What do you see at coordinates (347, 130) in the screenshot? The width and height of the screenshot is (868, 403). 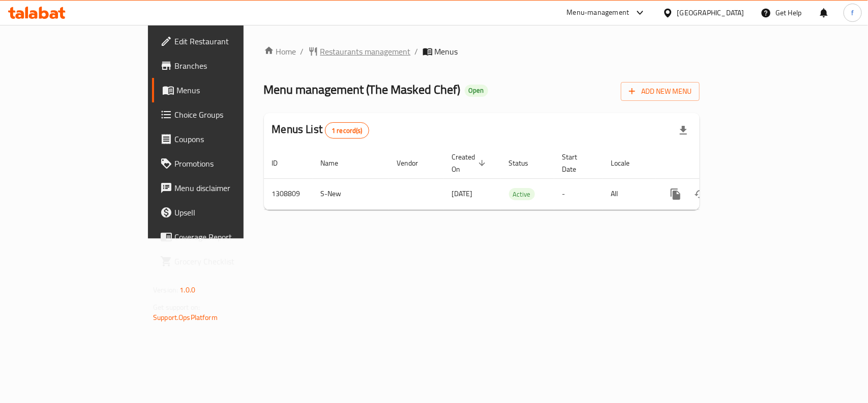 I see `span: 1 record(s)` at bounding box center [347, 130].